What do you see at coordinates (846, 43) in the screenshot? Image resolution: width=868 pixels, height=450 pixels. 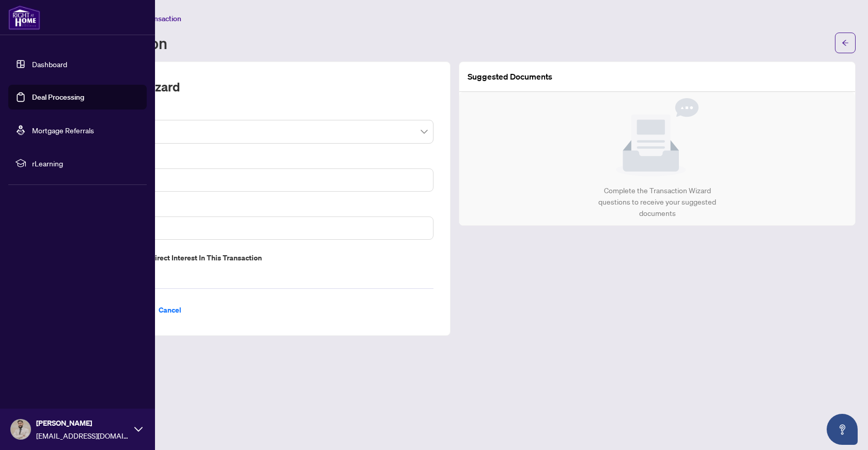 I see `span: arrow-left` at bounding box center [846, 43].